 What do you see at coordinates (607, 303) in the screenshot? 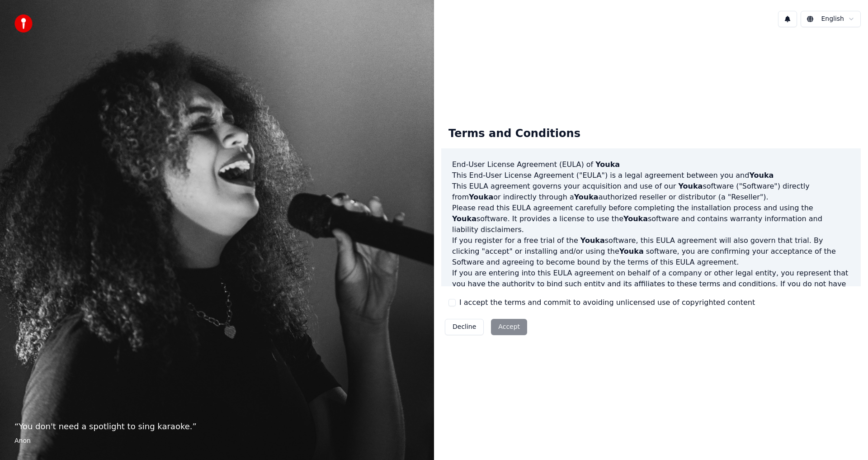
I see `label: I accept the terms and commit to avoiding unlicensed use of copyrighted content` at bounding box center [607, 303].